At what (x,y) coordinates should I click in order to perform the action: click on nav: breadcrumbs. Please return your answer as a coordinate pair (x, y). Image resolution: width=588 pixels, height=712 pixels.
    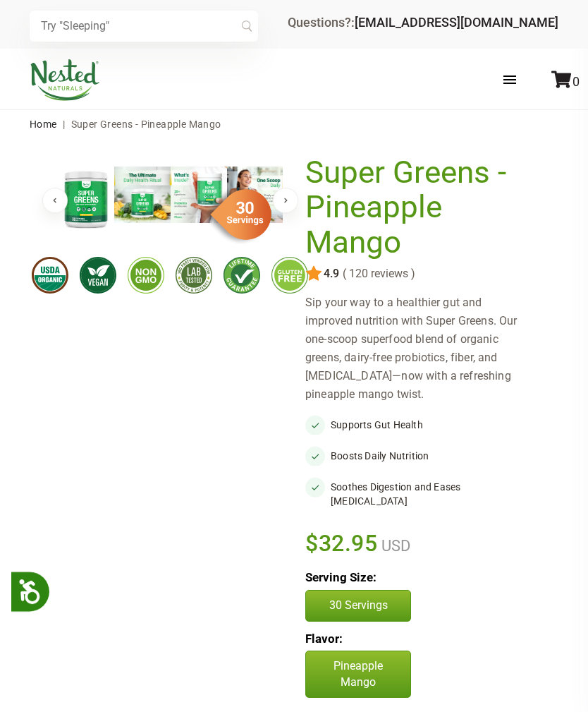
    Looking at the image, I should click on (294, 124).